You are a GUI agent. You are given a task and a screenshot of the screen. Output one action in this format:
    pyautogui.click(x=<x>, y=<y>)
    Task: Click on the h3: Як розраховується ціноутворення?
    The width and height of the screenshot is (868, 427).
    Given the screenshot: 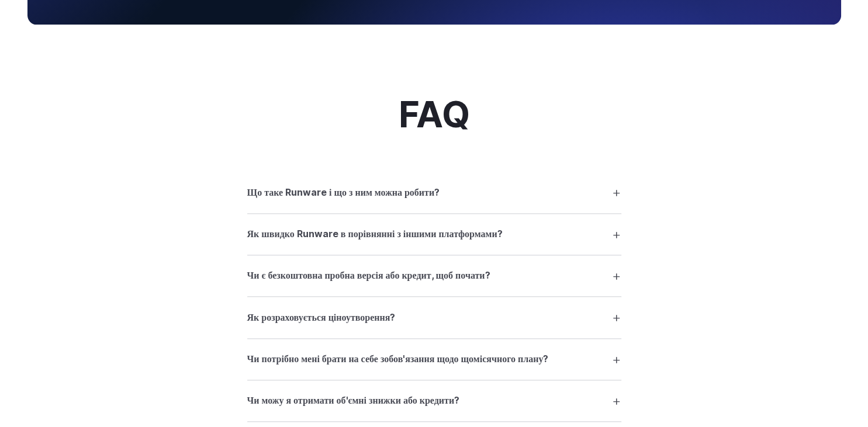 What is the action you would take?
    pyautogui.click(x=321, y=318)
    